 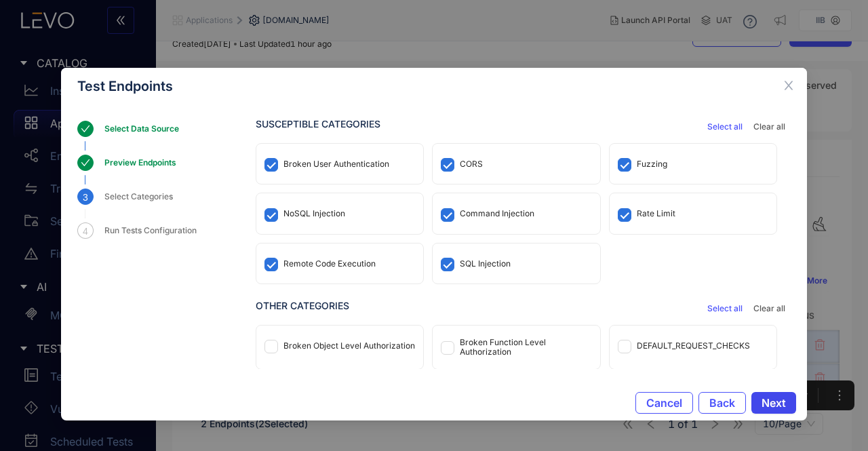 I want to click on div: CORS, so click(x=471, y=164).